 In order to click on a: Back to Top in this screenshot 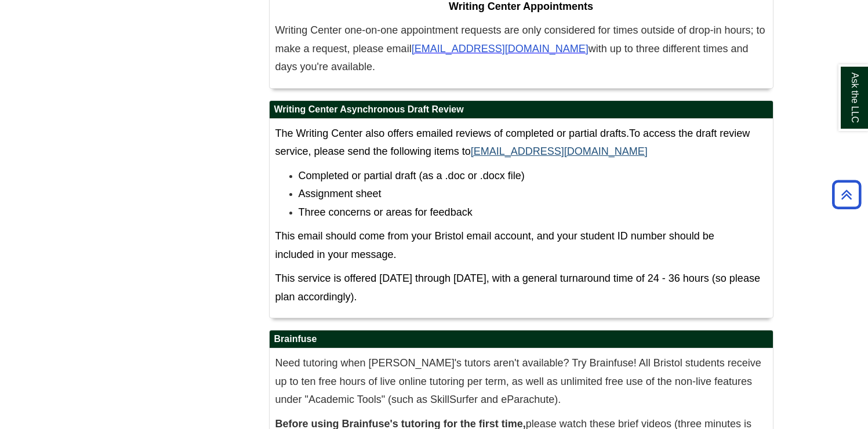, I will do `click(846, 194)`.